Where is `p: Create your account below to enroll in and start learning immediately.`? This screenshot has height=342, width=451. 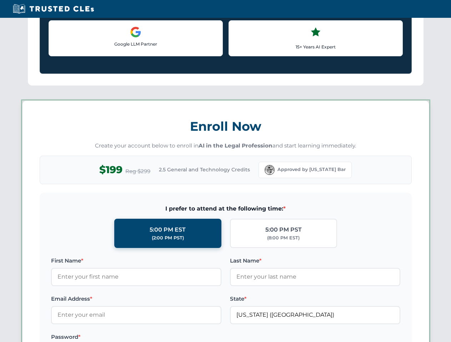
p: Create your account below to enroll in and start learning immediately. is located at coordinates (225, 146).